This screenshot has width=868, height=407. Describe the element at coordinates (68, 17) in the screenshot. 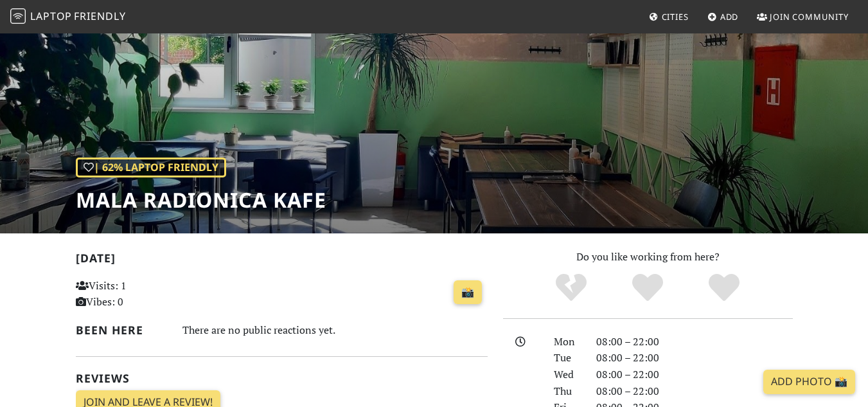

I see `a: LaptopFriendly LaptopFriendly` at that location.